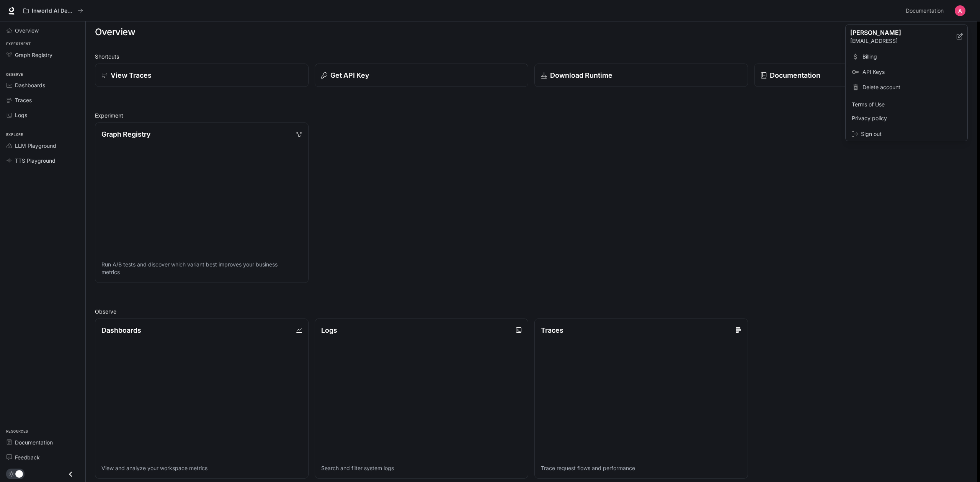  Describe the element at coordinates (906, 118) in the screenshot. I see `a: Privacy policy` at that location.